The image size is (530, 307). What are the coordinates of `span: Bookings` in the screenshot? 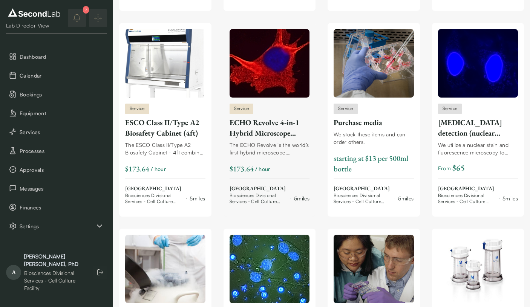 It's located at (62, 94).